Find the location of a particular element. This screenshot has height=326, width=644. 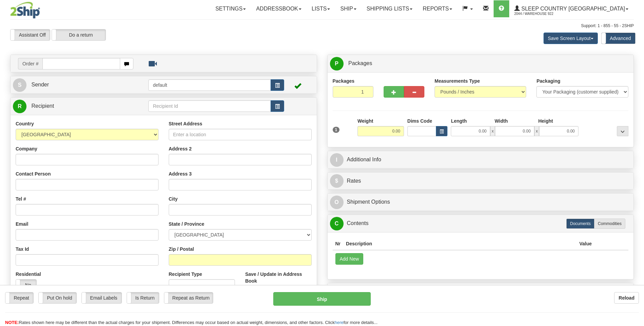

label: Packaging is located at coordinates (549, 81).